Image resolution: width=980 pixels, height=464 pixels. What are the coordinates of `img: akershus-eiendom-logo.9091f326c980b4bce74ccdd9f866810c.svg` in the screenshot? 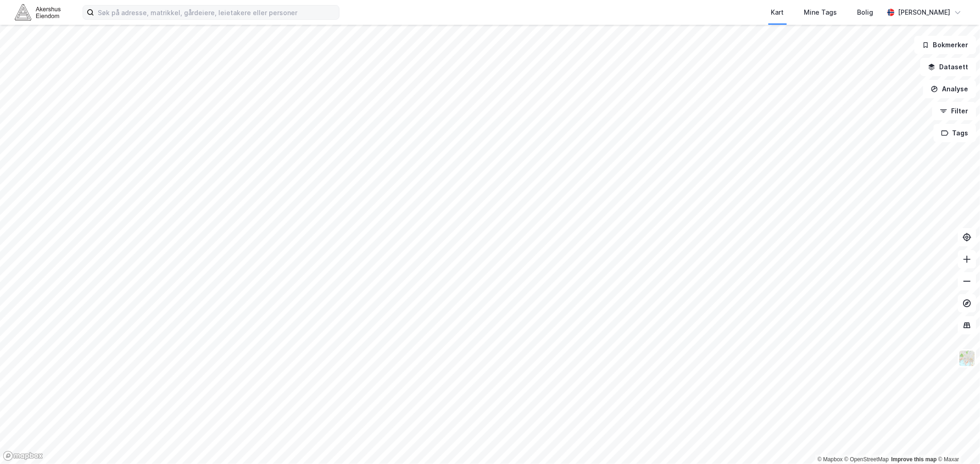 It's located at (37, 12).